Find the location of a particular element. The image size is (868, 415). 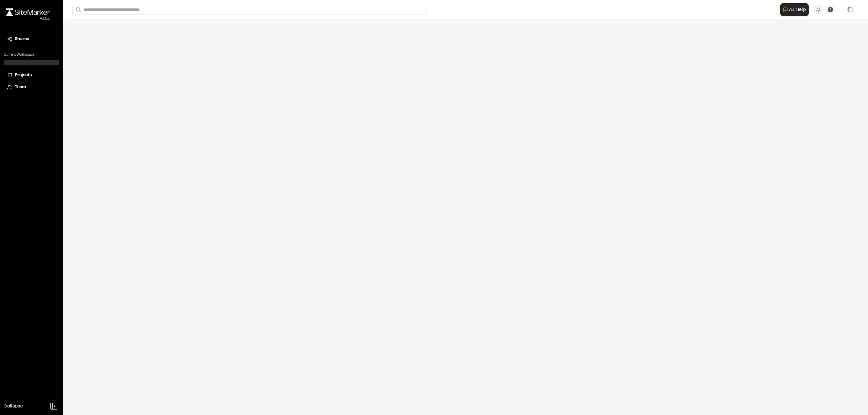

a: Team is located at coordinates (31, 87).